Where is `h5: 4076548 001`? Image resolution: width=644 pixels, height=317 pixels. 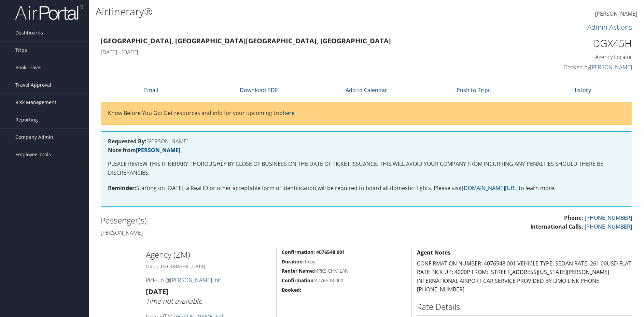 h5: 4076548 001 is located at coordinates (344, 281).